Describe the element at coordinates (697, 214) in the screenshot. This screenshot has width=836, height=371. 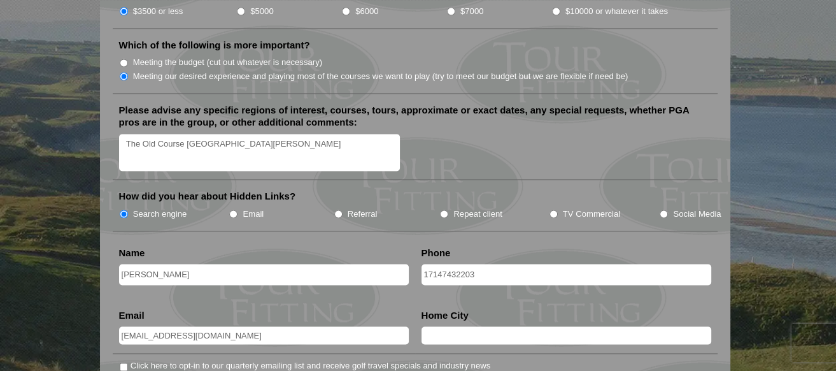
I see `label: Social Media` at that location.